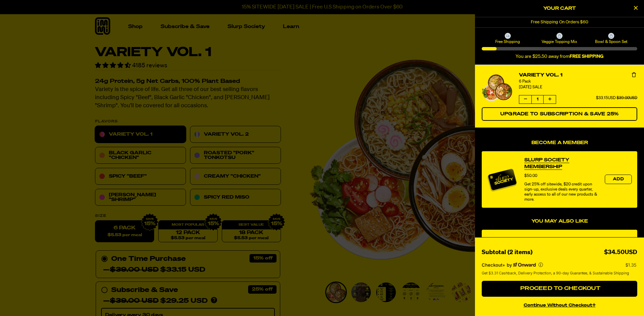 Image resolution: width=644 pixels, height=316 pixels. What do you see at coordinates (509, 265) in the screenshot?
I see `span: by` at bounding box center [509, 265].